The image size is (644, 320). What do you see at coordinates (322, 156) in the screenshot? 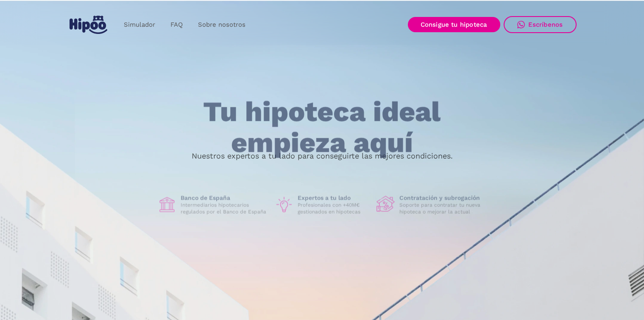
I see `p: Nuestros expertos a tu lado para conseguirte las mejores condiciones.` at bounding box center [322, 156].